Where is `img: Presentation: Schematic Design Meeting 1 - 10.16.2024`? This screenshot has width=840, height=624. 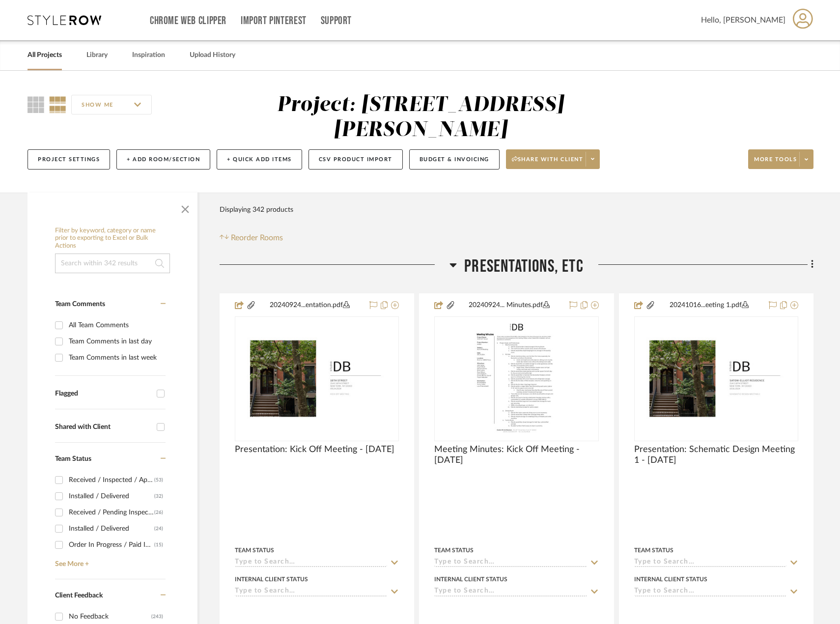 img: Presentation: Schematic Design Meeting 1 - 10.16.2024 is located at coordinates (716, 379).